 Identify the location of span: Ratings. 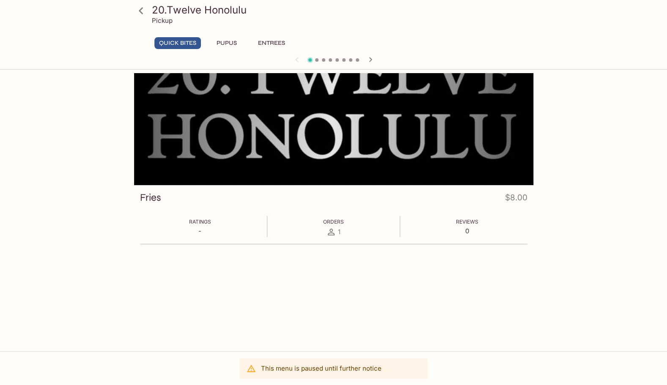
(200, 222).